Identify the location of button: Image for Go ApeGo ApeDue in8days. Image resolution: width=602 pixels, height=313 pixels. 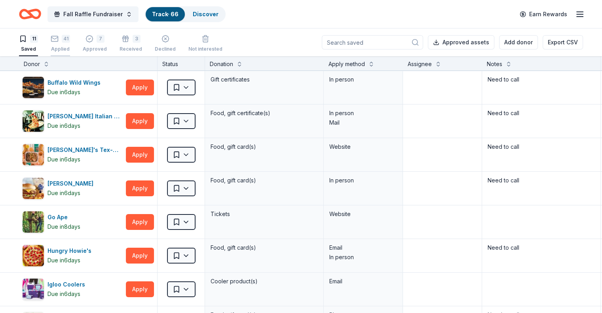
(72, 222).